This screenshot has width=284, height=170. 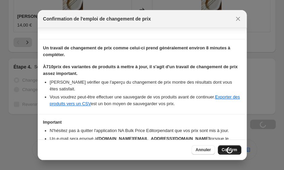 What do you see at coordinates (145, 100) in the screenshot?
I see `a: Exporter des produits vers un CSV` at bounding box center [145, 100].